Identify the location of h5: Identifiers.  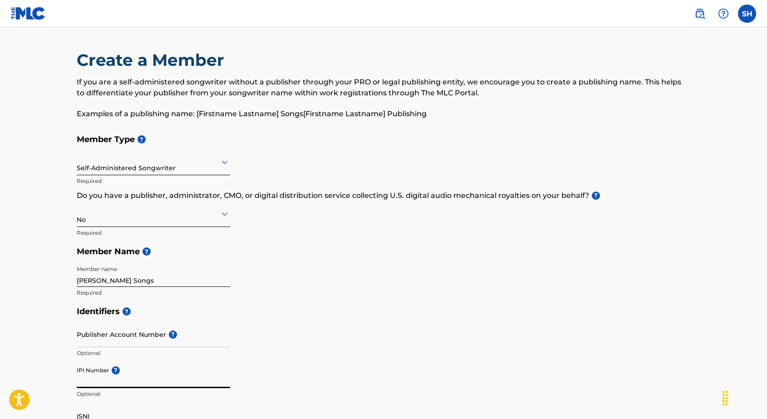
(383, 311).